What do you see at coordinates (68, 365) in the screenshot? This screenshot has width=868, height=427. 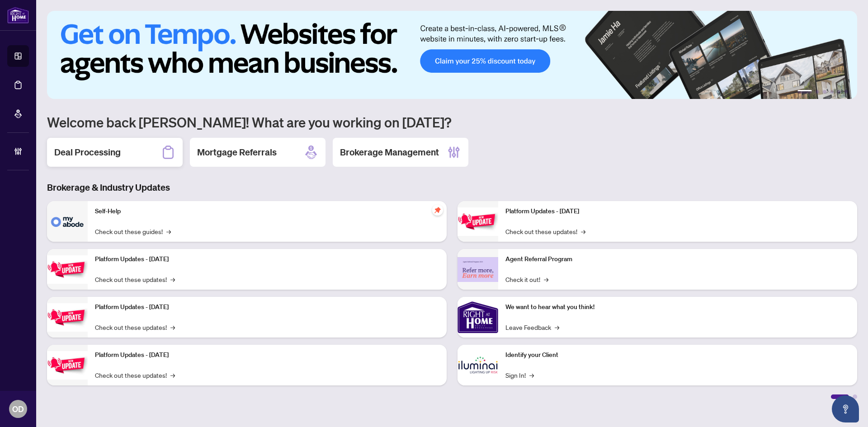 I see `img: Platform Updates - July 8, 2025` at bounding box center [68, 365].